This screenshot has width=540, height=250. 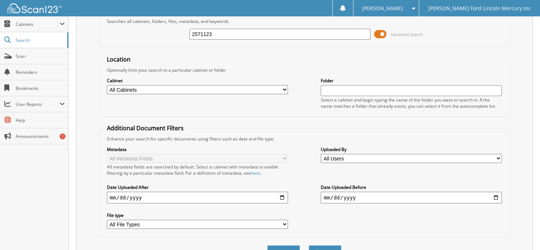 I want to click on span: User Reports, so click(x=37, y=104).